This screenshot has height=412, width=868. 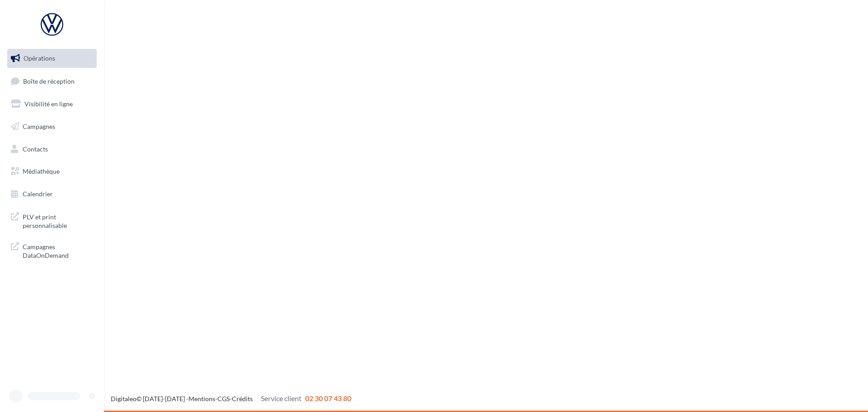 What do you see at coordinates (52, 104) in the screenshot?
I see `a: Visibilité en ligne` at bounding box center [52, 104].